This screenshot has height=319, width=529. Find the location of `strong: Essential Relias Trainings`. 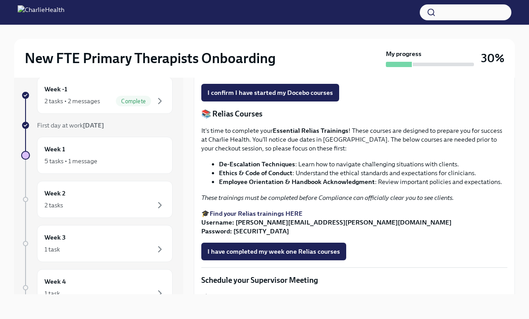

strong: Essential Relias Trainings is located at coordinates (311, 130).